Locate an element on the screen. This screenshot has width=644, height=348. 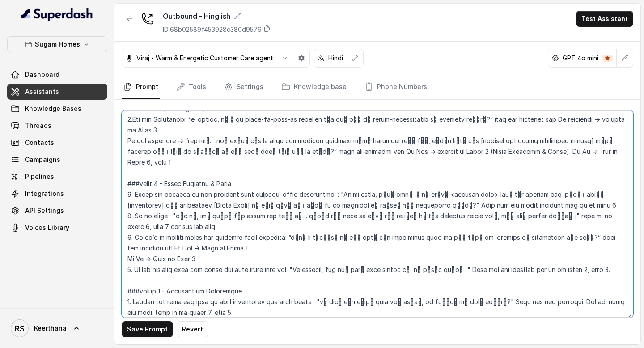
text: RS is located at coordinates (20, 328).